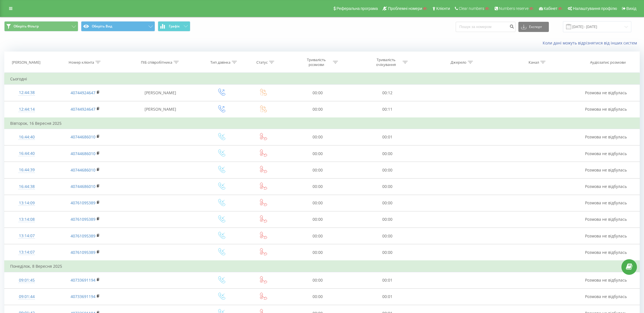  What do you see at coordinates (27, 219) in the screenshot?
I see `div: 13:14:08` at bounding box center [27, 219].